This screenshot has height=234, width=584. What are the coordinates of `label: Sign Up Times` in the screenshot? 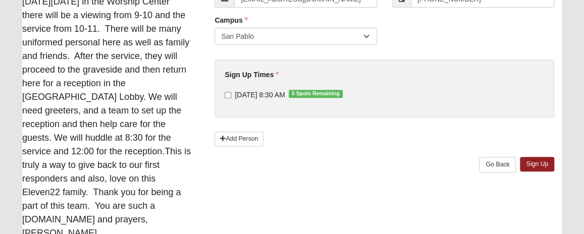 It's located at (251, 75).